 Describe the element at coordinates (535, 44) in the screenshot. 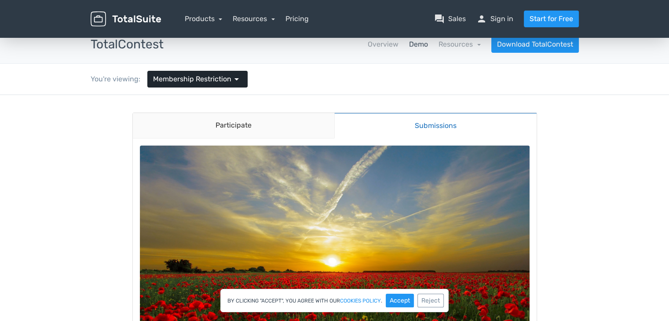

I see `a: Download TotalContest` at that location.